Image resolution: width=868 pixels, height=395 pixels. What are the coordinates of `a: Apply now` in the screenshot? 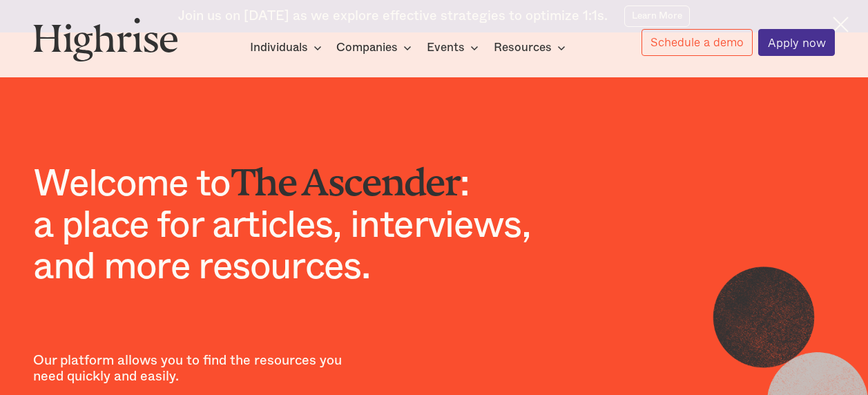 It's located at (796, 42).